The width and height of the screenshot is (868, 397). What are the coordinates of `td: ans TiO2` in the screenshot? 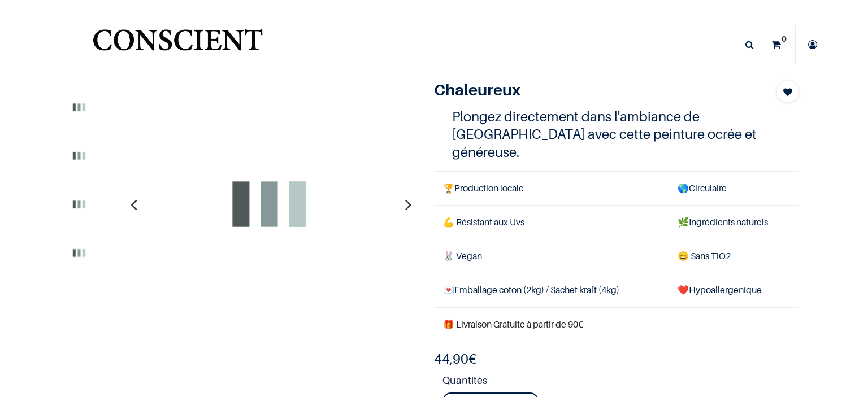 It's located at (734, 257).